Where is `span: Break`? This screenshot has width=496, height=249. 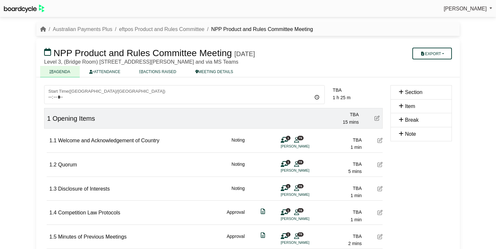
span: Break is located at coordinates (412, 120).